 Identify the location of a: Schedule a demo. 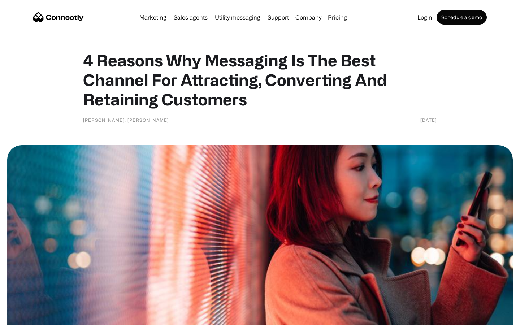
(461, 17).